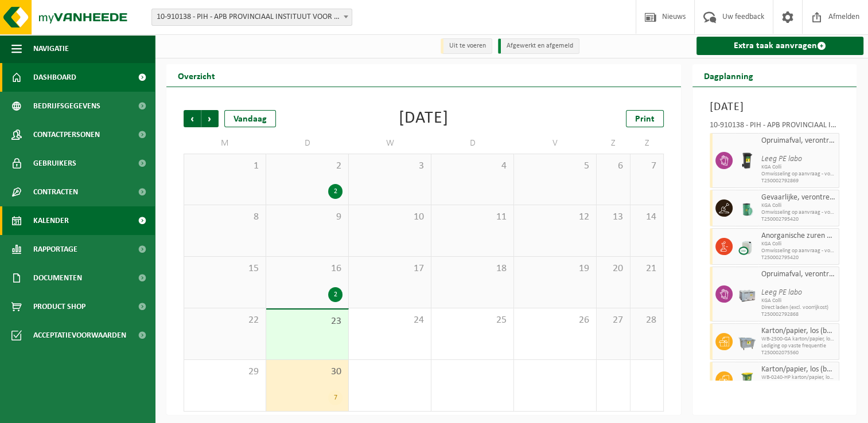  What do you see at coordinates (307, 269) in the screenshot?
I see `span: 16` at bounding box center [307, 269].